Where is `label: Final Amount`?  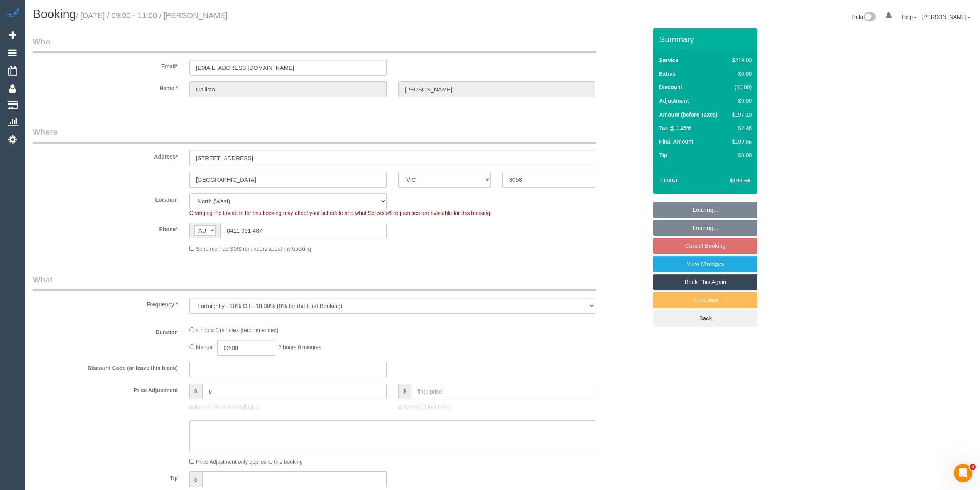 label: Final Amount is located at coordinates (677, 141).